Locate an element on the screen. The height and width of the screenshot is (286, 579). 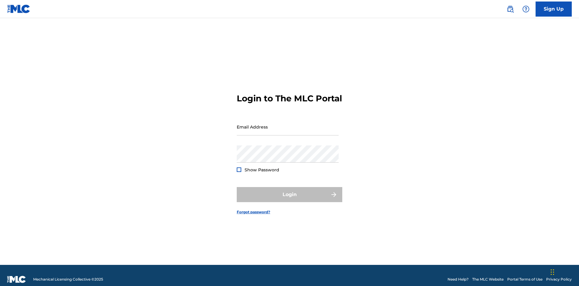
div: Drag is located at coordinates (552, 272).